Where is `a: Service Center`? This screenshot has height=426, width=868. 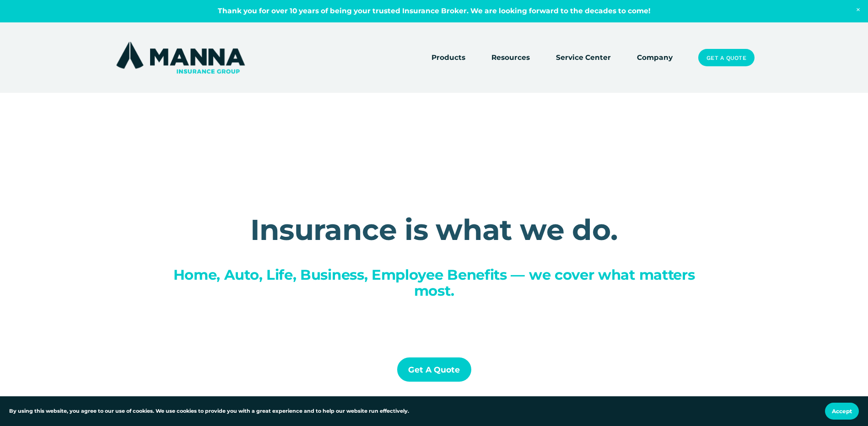
a: Service Center is located at coordinates (583, 57).